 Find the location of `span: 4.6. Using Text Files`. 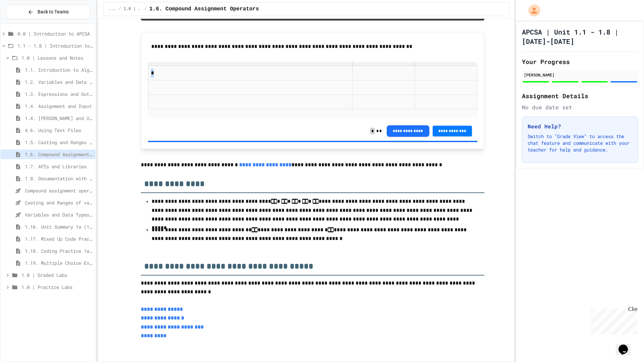

span: 4.6. Using Text Files is located at coordinates (59, 130).